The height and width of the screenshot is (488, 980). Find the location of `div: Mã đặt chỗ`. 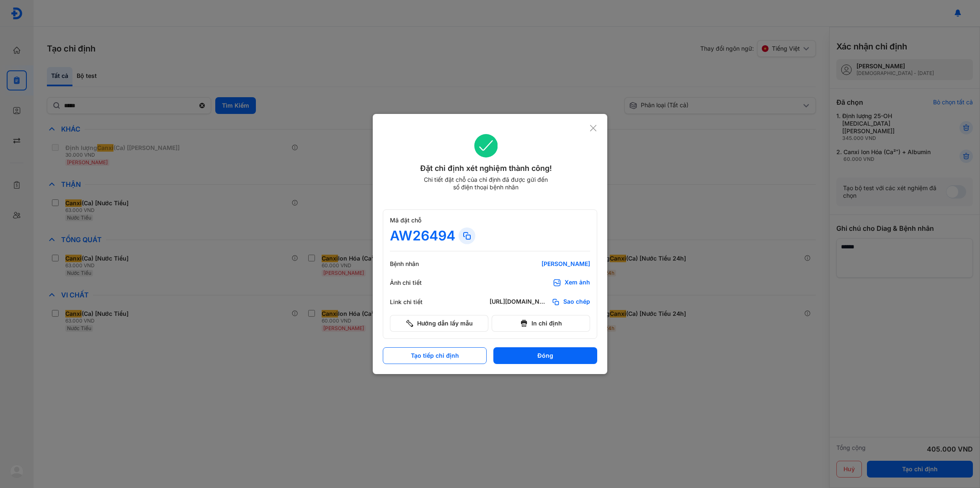

div: Mã đặt chỗ is located at coordinates (490, 220).